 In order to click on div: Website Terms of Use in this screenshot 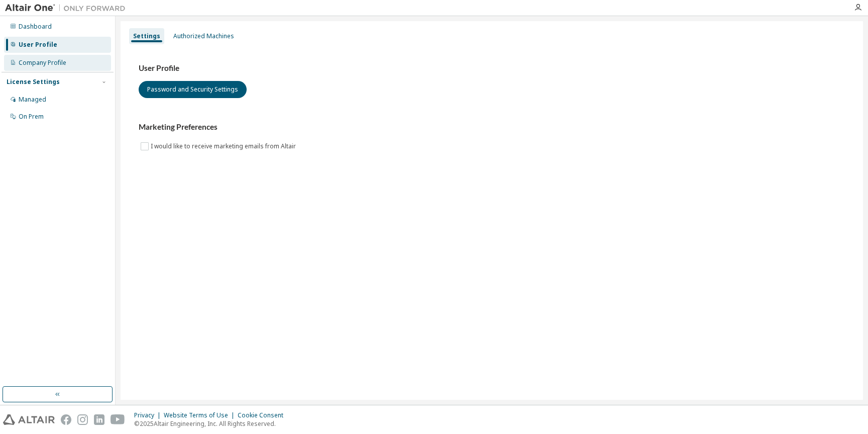, I will do `click(201, 415)`.